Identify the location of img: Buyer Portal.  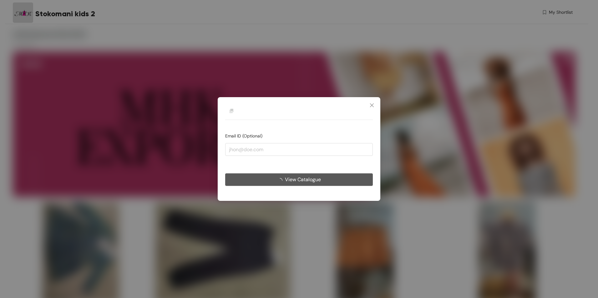
(232, 111).